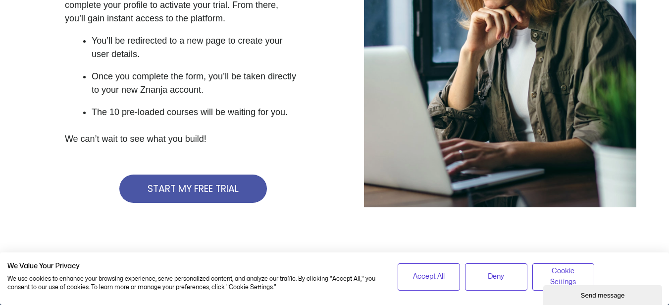 Image resolution: width=669 pixels, height=305 pixels. Describe the element at coordinates (182, 139) in the screenshot. I see `p: We can’t wait to see what you build!` at that location.